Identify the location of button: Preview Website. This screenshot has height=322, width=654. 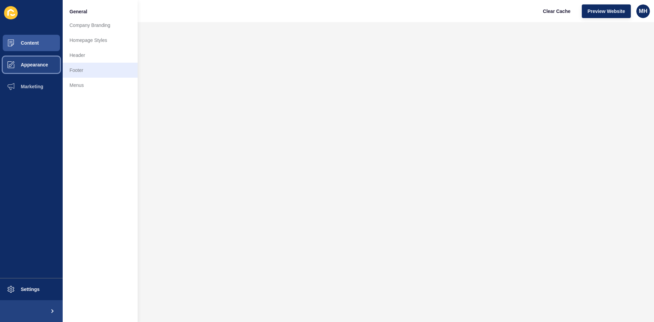
(606, 11).